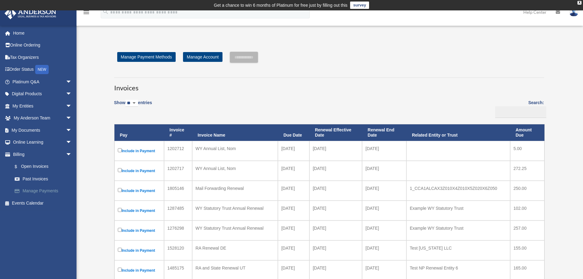 The width and height of the screenshot is (583, 279). Describe the element at coordinates (294, 133) in the screenshot. I see `th: Due Date: activate to sort column ascending` at that location.